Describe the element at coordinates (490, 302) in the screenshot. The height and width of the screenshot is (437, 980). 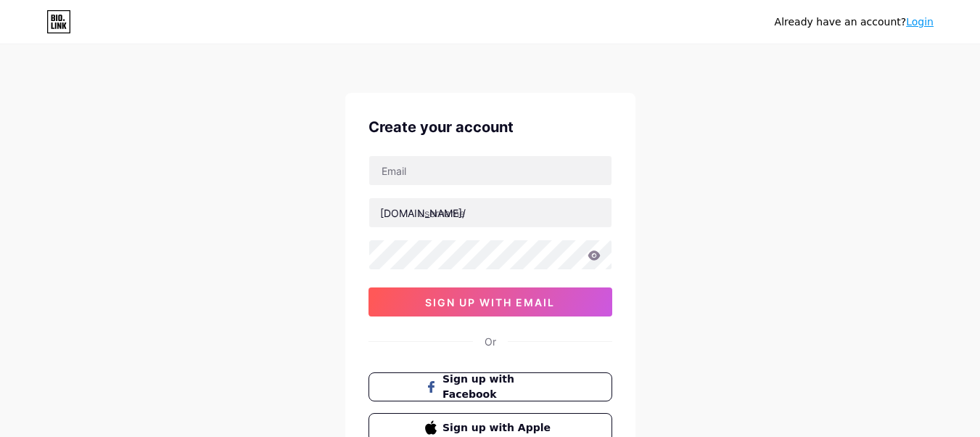
I see `span: sign up with email` at that location.